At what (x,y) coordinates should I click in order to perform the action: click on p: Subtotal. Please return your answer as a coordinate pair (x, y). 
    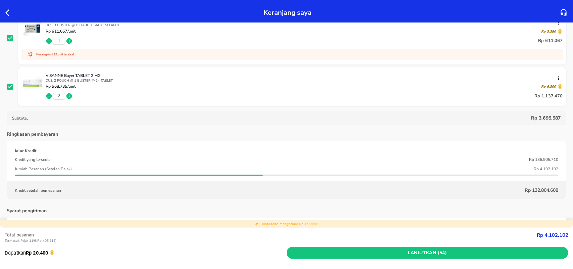
    Looking at the image, I should click on (271, 118).